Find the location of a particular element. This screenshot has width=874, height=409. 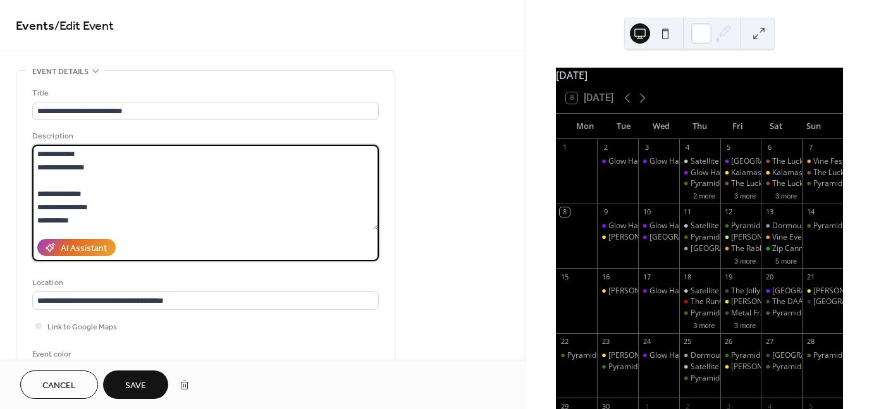

div: 28 is located at coordinates (811, 342).